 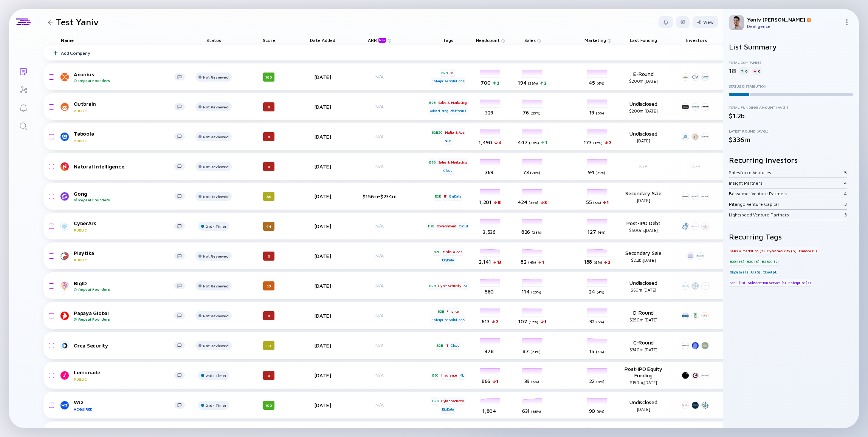 What do you see at coordinates (213, 40) in the screenshot?
I see `span: Status` at bounding box center [213, 40].